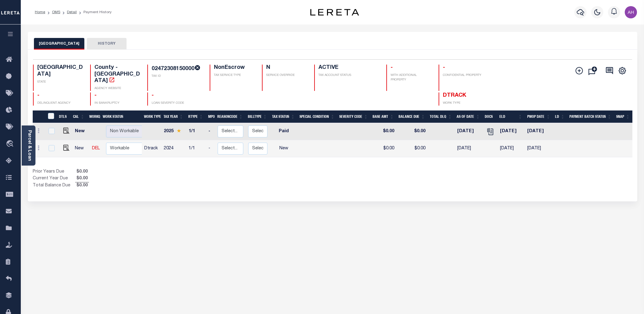 The height and width of the screenshot is (314, 644). Describe the element at coordinates (54, 186) in the screenshot. I see `td: Total Balance Due` at that location.